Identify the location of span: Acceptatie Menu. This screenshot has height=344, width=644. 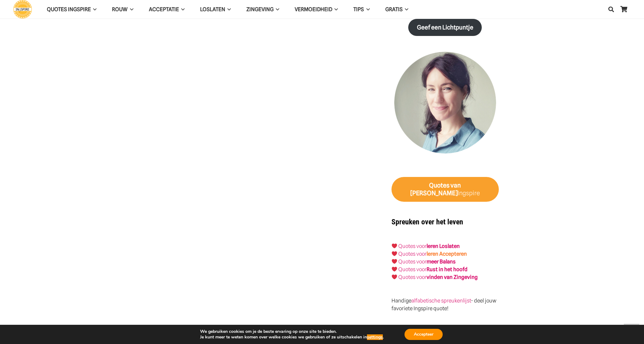
(182, 9).